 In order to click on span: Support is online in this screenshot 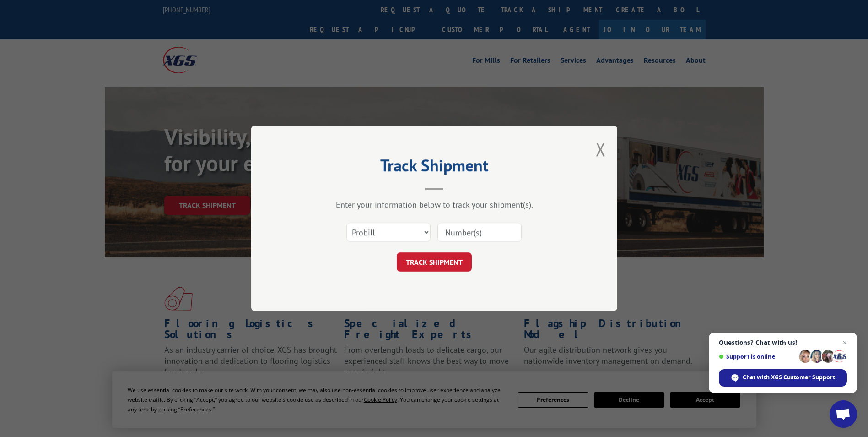, I will do `click(757, 357)`.